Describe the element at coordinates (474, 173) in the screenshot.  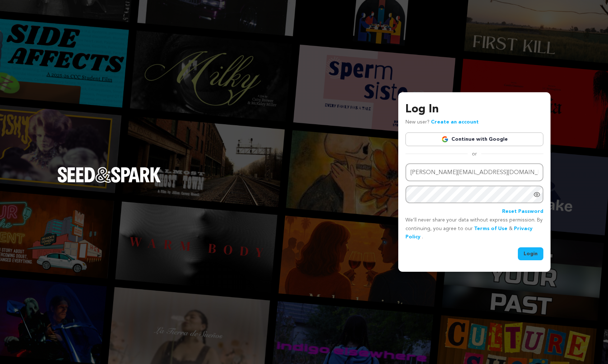
I see `input: Email address` at that location.